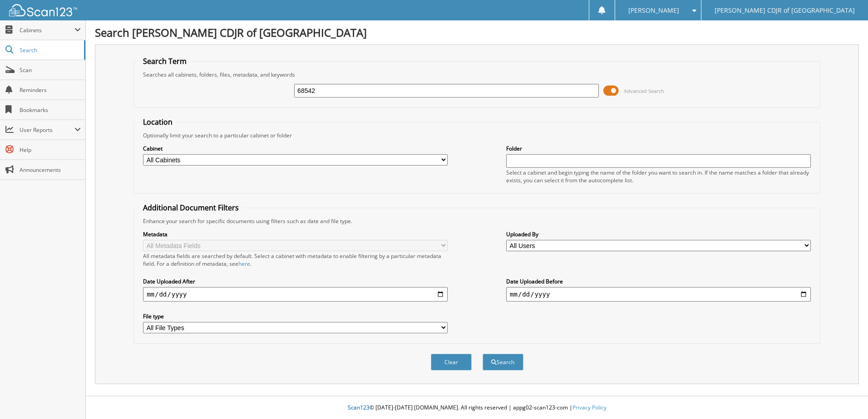 The image size is (868, 419). Describe the element at coordinates (295, 260) in the screenshot. I see `div: All metadata fields are searched by default. Select a cabinet with metadata to enable filtering b...` at that location.